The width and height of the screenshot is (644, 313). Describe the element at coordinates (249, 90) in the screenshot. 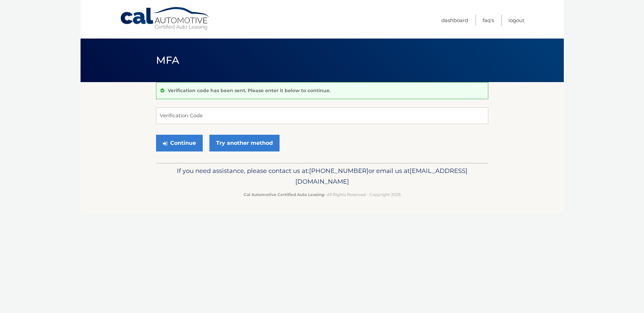

I see `p: Verification code has been sent. Please enter it below to continue.` at that location.